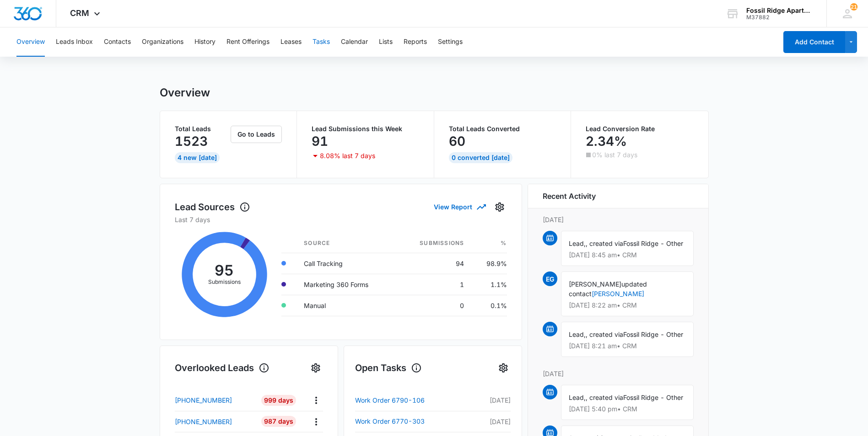  Describe the element at coordinates (488, 306) in the screenshot. I see `td: 0.1%` at that location.